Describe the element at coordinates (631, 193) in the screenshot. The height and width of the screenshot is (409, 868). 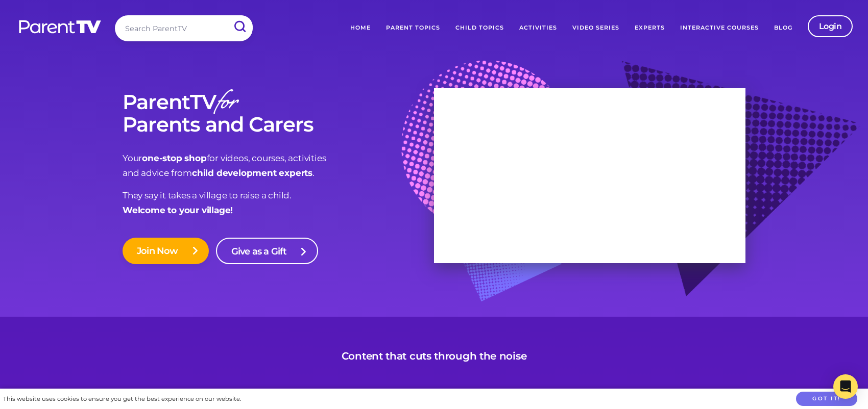
I see `img: bg-graphic.baf108b.png` at that location.